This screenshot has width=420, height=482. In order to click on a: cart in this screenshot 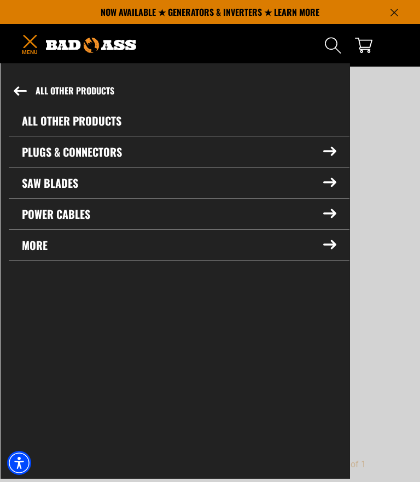, I will do `click(363, 45)`.